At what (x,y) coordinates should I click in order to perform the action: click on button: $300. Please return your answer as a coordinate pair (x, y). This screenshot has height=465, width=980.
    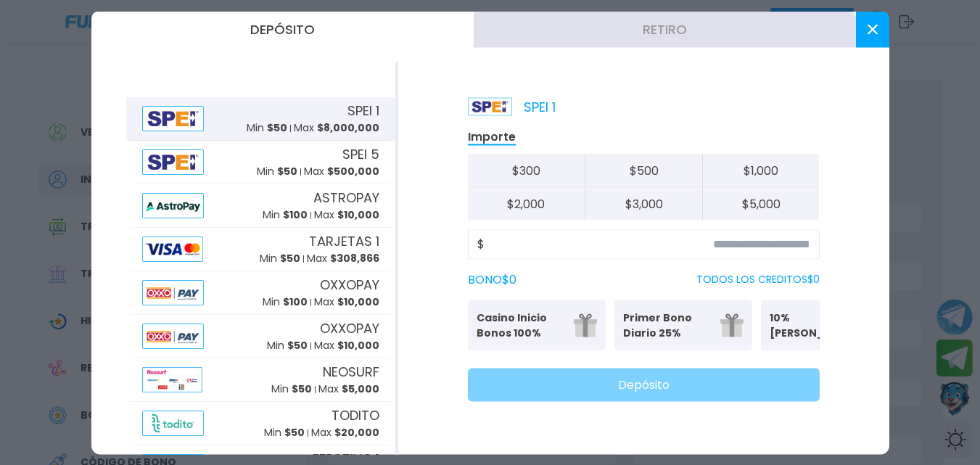
    Looking at the image, I should click on (527, 170).